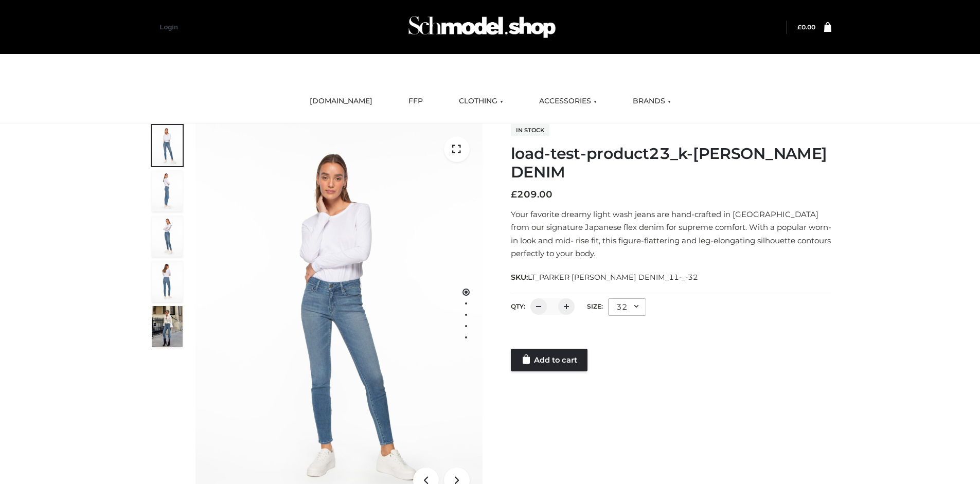  Describe the element at coordinates (806, 27) in the screenshot. I see `bdi: 0.00` at that location.